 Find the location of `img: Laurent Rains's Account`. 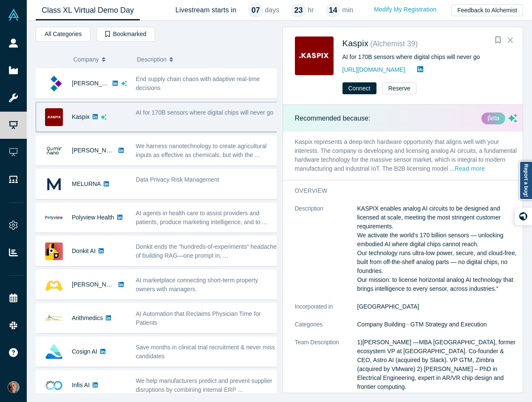

img: Laurent Rains's Account is located at coordinates (14, 387).